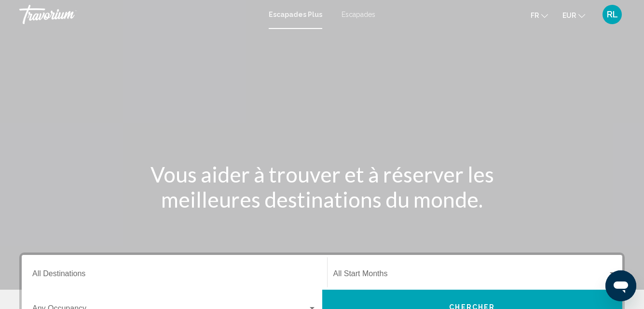 The image size is (644, 309). I want to click on button: Menu utilisateur, so click(612, 14).